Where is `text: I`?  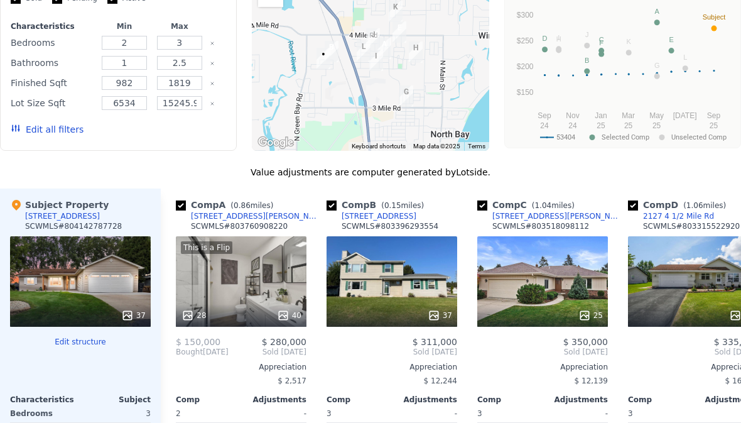 text: I is located at coordinates (558, 38).